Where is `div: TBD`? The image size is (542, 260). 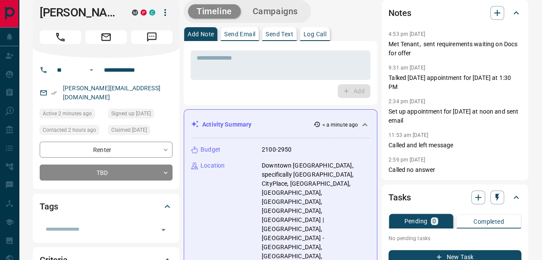 div: TBD is located at coordinates (106, 172).